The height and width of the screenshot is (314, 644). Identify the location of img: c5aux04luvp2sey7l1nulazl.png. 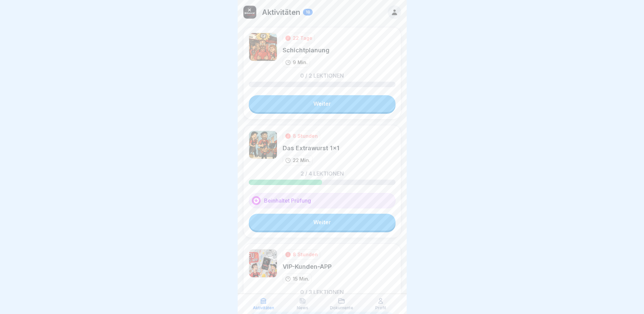
(263, 47).